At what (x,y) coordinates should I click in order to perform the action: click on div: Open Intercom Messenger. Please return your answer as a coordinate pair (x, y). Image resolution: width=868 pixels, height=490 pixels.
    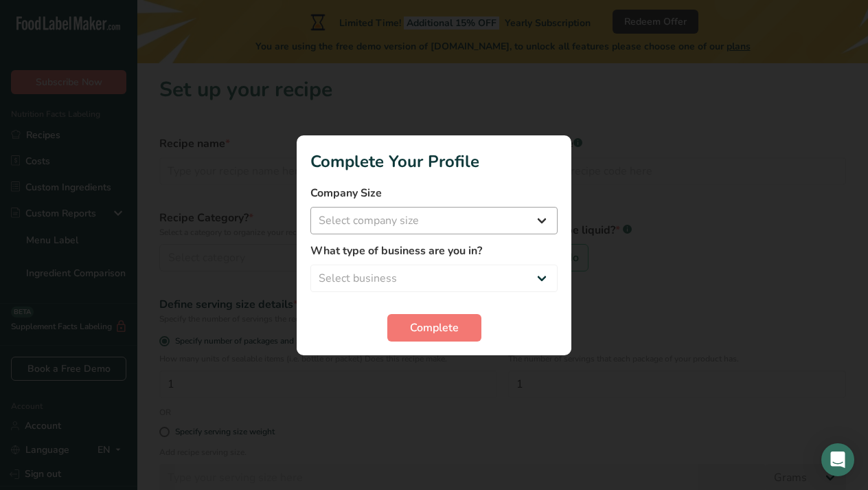
    Looking at the image, I should click on (838, 460).